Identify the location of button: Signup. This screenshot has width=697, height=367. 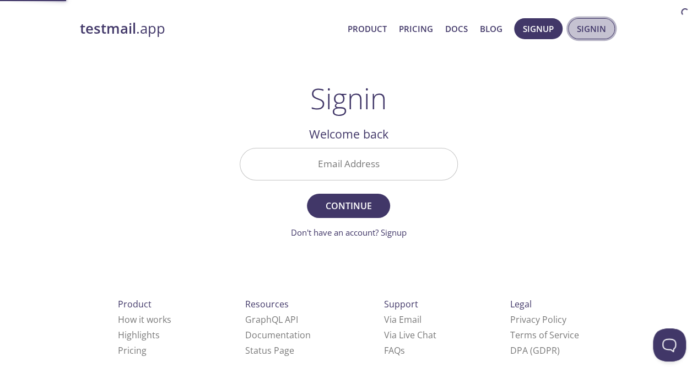
(539, 29).